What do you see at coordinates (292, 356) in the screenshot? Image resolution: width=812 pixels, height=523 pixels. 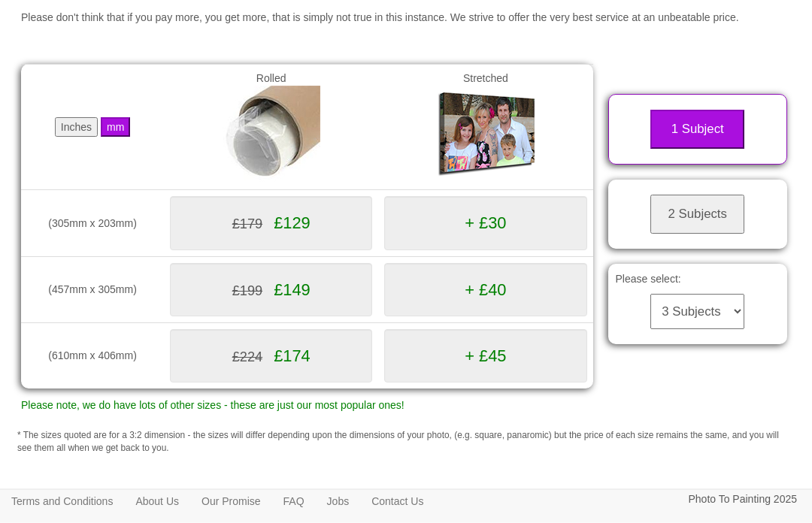 I see `span: £174` at bounding box center [292, 356].